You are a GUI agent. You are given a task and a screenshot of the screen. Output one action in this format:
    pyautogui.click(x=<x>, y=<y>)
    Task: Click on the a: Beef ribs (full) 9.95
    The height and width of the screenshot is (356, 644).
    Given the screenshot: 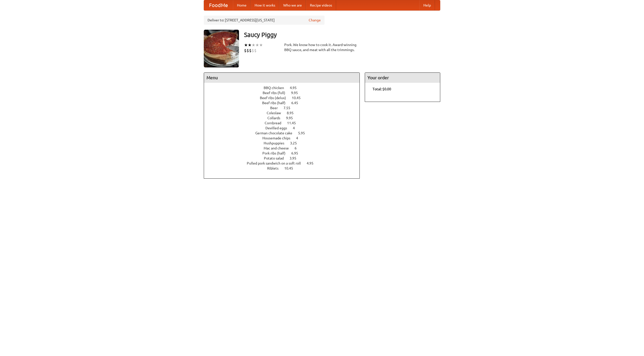 What is the action you would take?
    pyautogui.click(x=285, y=93)
    